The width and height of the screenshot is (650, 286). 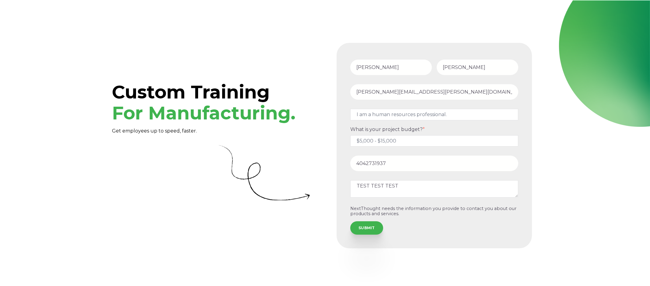 What do you see at coordinates (434, 189) in the screenshot?
I see `textarea: TEST TEST TEST` at bounding box center [434, 189].